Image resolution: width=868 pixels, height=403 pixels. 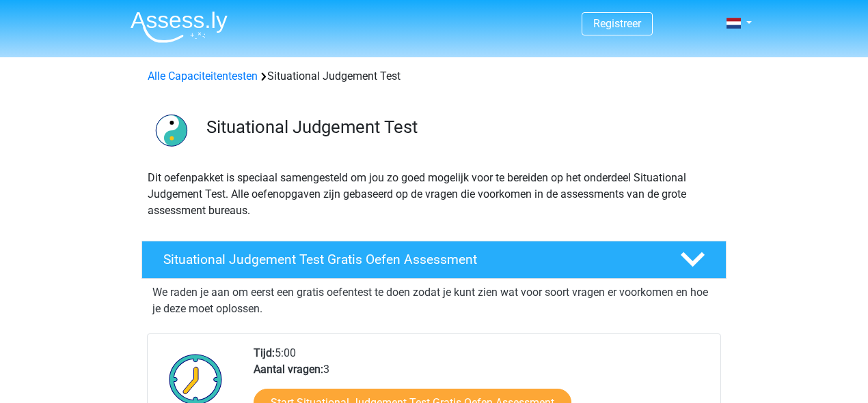 I want to click on p: We raden je aan om eerst een gratis oefentest te doen zodat je kunt zien wat voor soort vragen er..., so click(x=434, y=302).